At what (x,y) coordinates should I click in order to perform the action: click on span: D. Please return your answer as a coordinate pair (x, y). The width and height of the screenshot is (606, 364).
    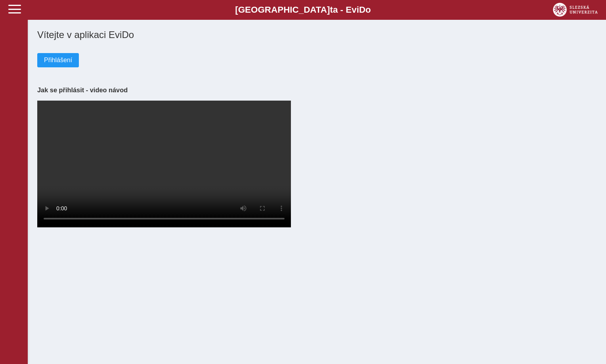
    Looking at the image, I should click on (362, 10).